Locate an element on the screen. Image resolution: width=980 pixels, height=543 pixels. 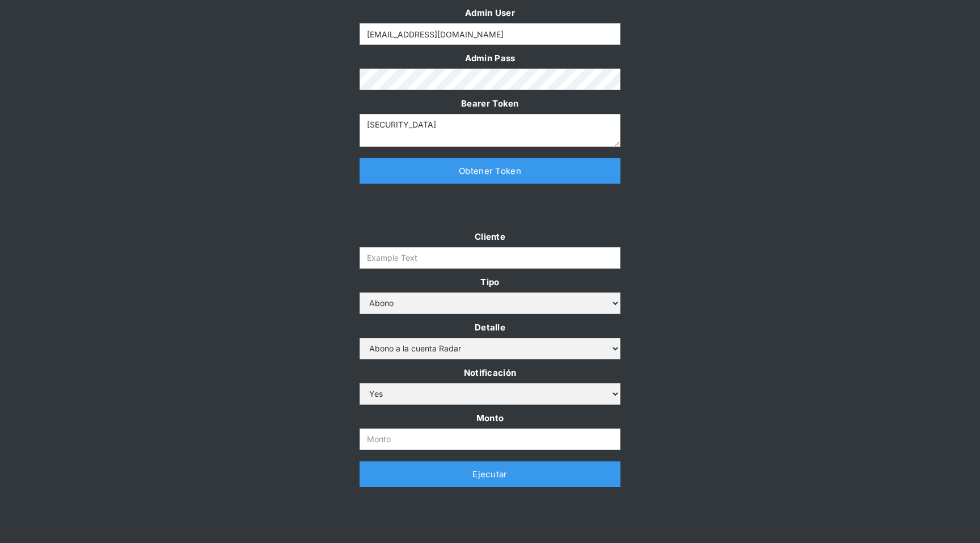
label: Cliente is located at coordinates (490, 237).